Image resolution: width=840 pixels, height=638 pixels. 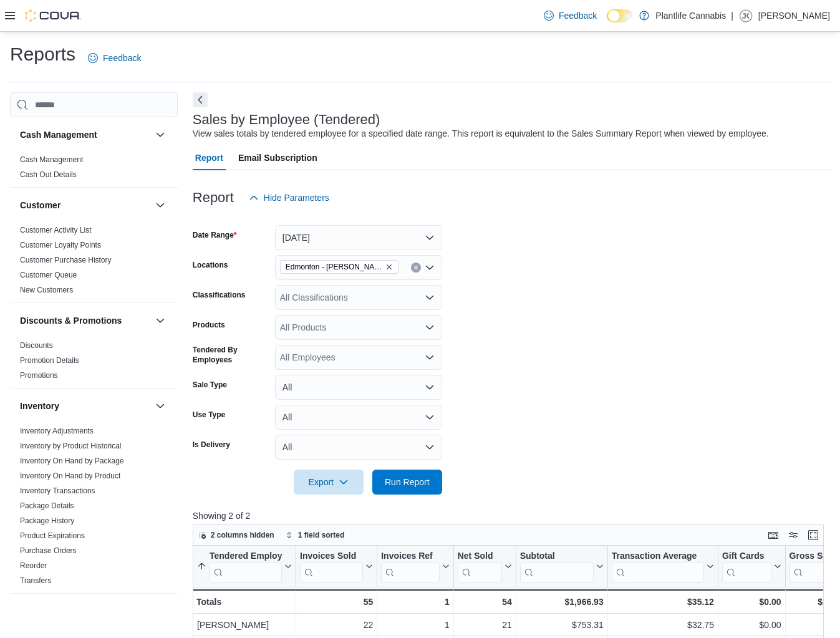 What do you see at coordinates (561, 602) in the screenshot?
I see `div: $1,966.93` at bounding box center [561, 602].